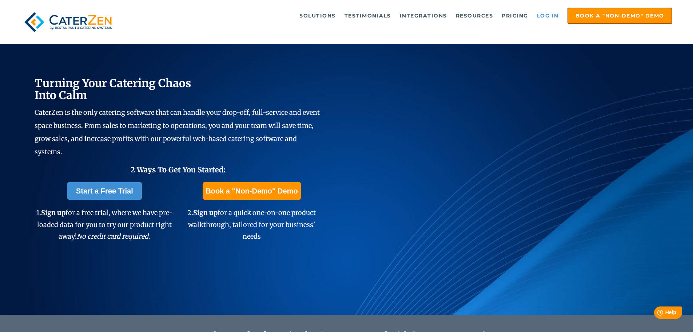 The width and height of the screenshot is (693, 332). I want to click on span: Help, so click(43, 9).